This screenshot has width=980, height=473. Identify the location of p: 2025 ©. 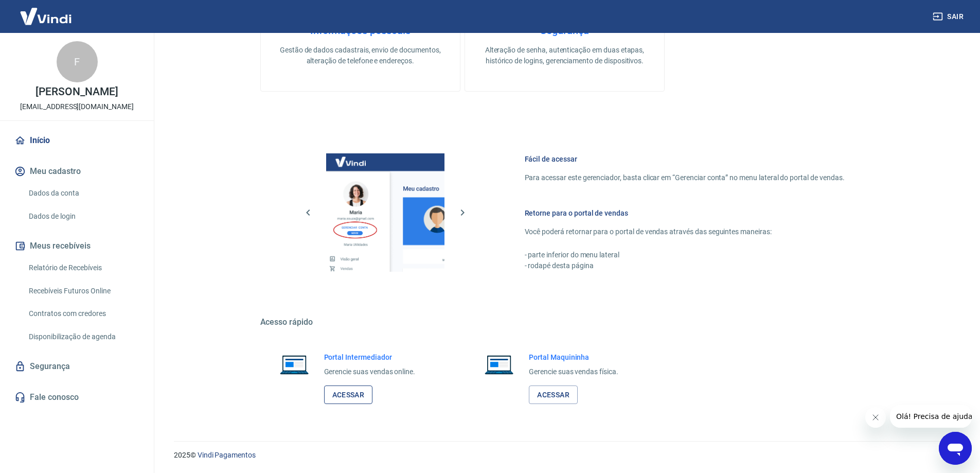
(564, 455).